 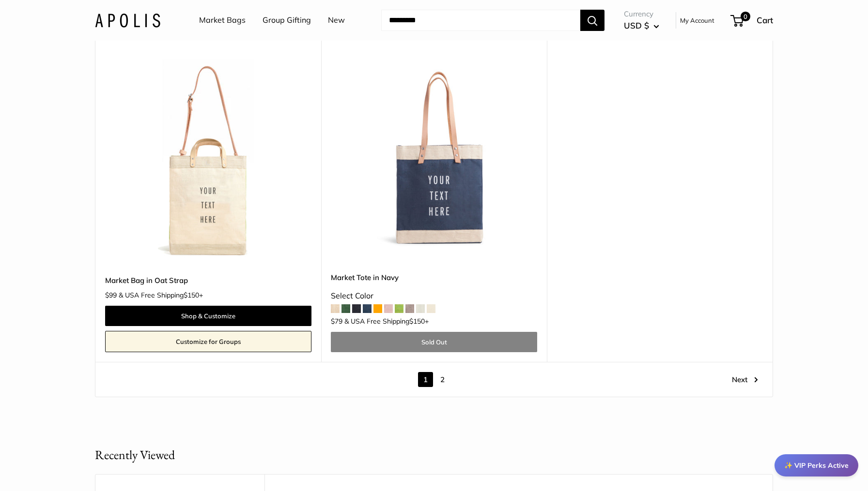 What do you see at coordinates (434, 159) in the screenshot?
I see `a: Market Tote in NavyMarket Tote in Navy` at bounding box center [434, 159].